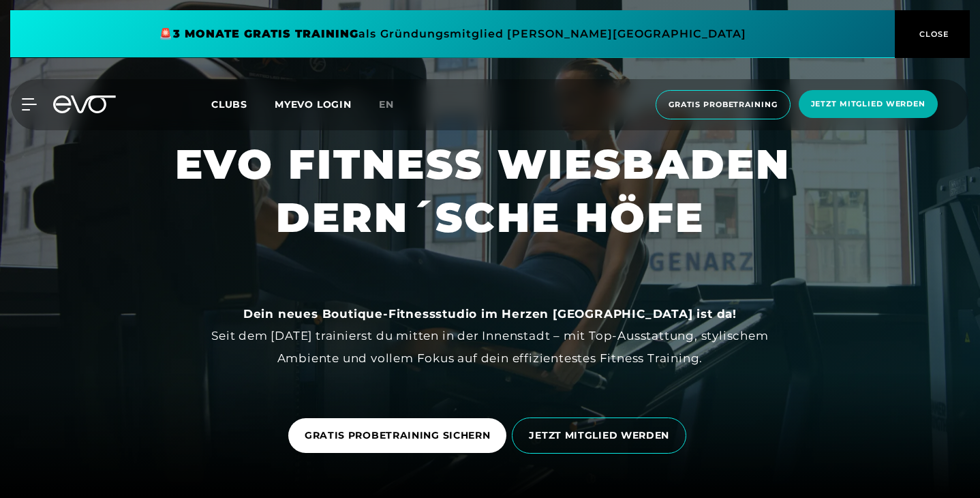 This screenshot has width=980, height=498. I want to click on span: Gratis Probetraining, so click(723, 105).